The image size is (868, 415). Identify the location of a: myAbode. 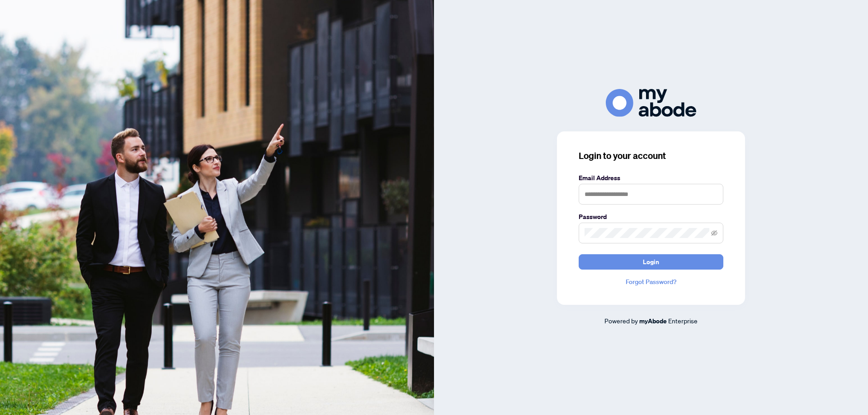
(653, 321).